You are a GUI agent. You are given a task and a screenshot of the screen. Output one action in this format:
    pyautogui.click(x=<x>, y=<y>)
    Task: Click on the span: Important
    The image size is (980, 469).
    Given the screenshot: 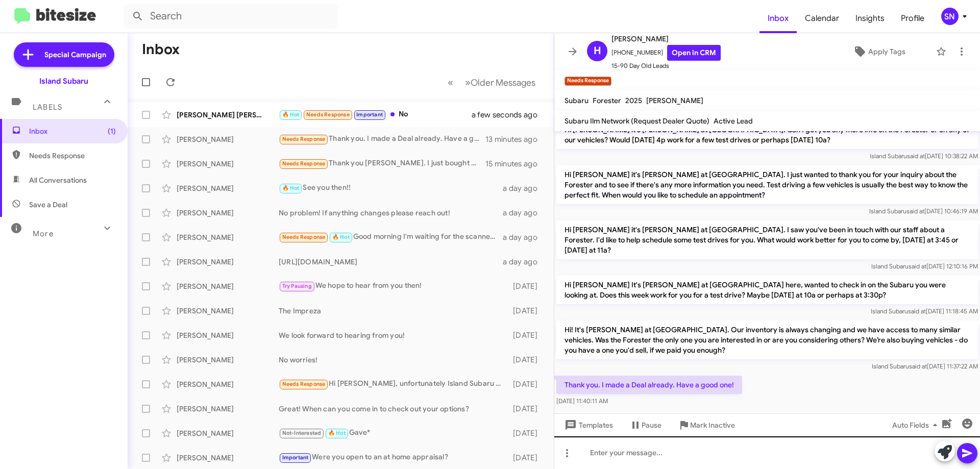 What is the action you would take?
    pyautogui.click(x=370, y=114)
    